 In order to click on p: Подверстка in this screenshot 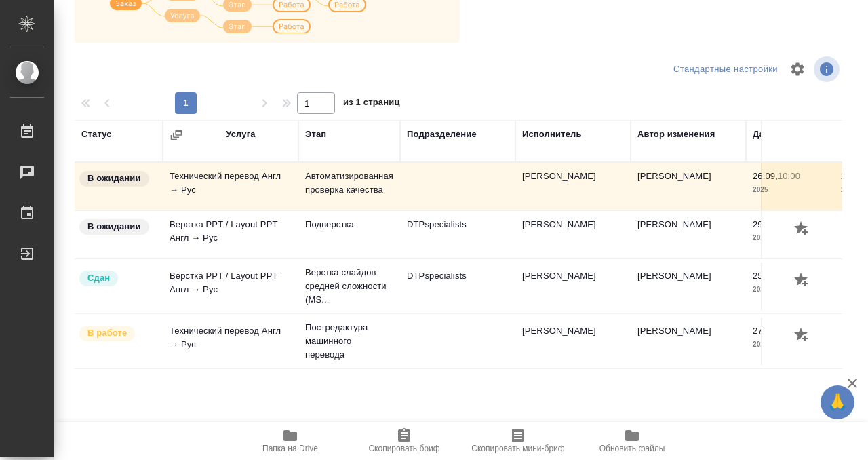, I will do `click(349, 224)`.